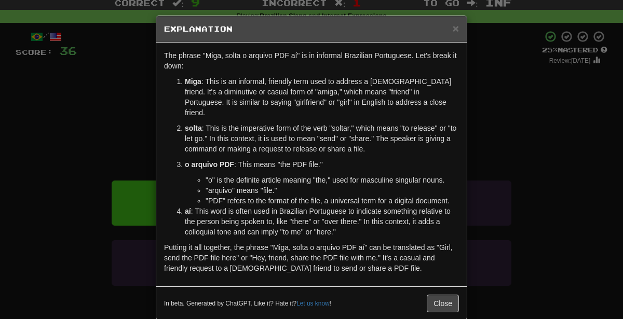  Describe the element at coordinates (332, 201) in the screenshot. I see `li: "PDF" refers to the format of the file, a universal term for a digital document.` at that location.